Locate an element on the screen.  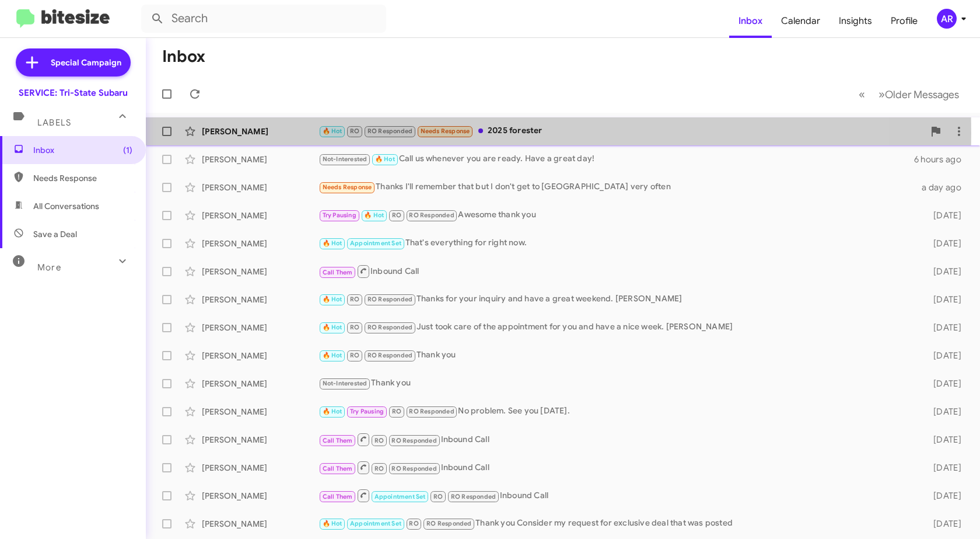
button: AR is located at coordinates (947, 19).